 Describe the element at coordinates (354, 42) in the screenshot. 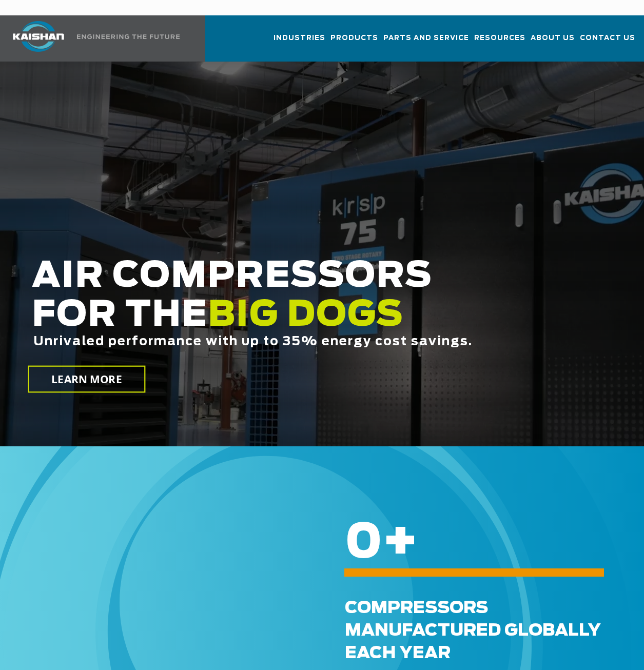

I see `a: Products` at that location.